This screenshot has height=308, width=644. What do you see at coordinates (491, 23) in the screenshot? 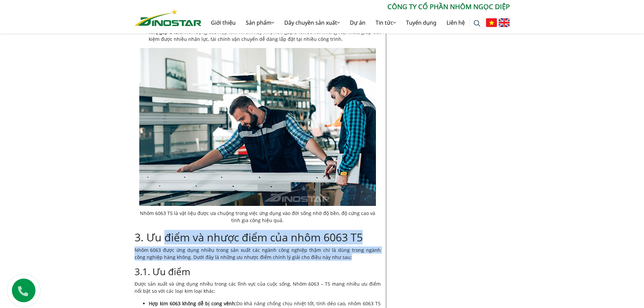
I see `img: Tiếng Việt` at bounding box center [491, 23].